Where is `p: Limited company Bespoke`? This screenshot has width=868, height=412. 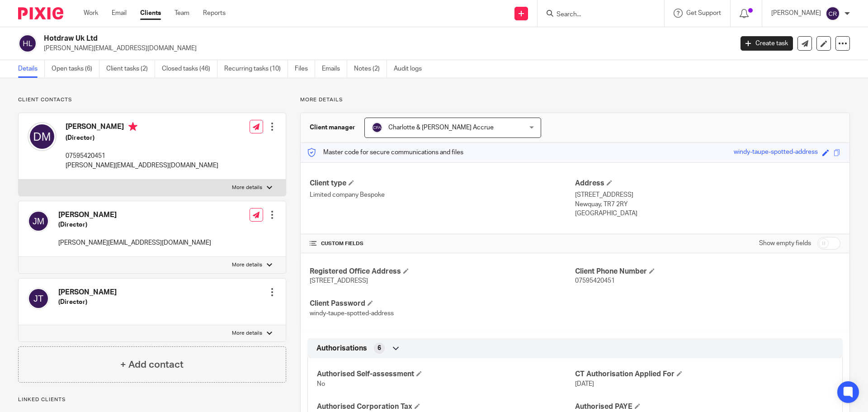
p: Limited company Bespoke is located at coordinates (442, 195).